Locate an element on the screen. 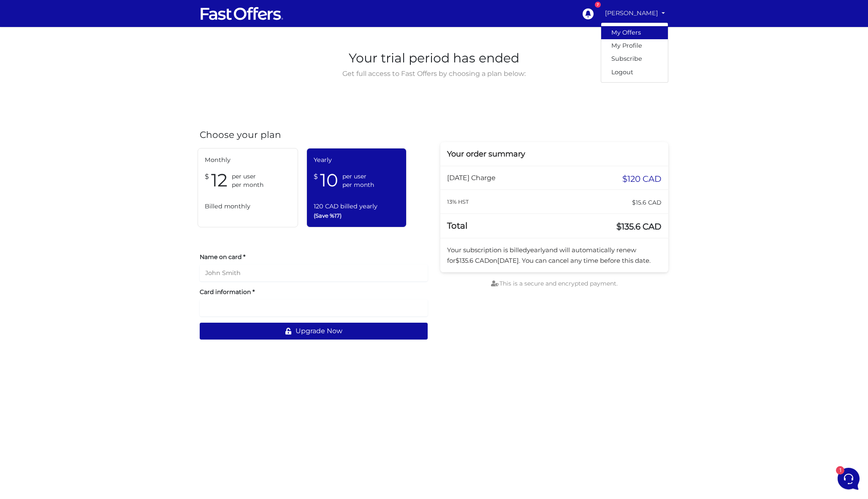  a: 7 is located at coordinates (588, 13).